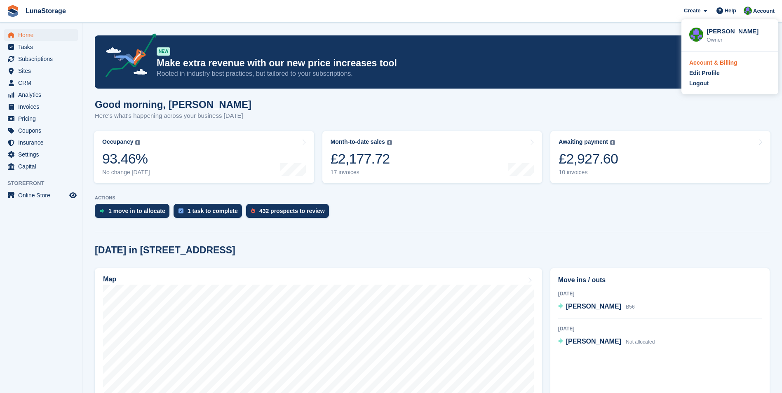 This screenshot has height=393, width=782. I want to click on a: 1 move in to allocate, so click(134, 213).